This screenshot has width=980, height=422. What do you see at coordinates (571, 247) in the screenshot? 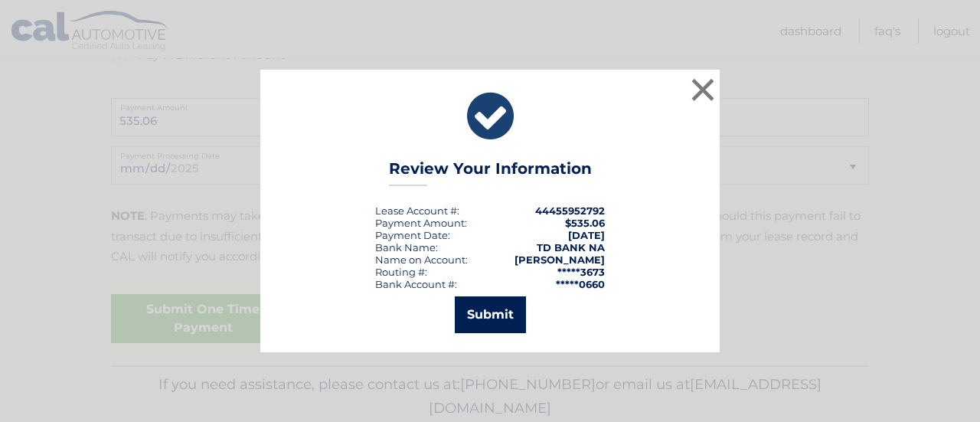
I see `strong: TD BANK NA` at bounding box center [571, 247].